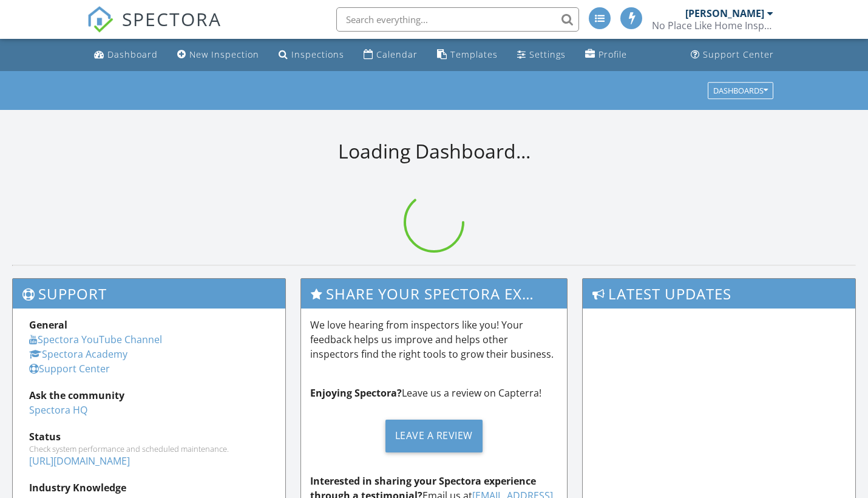  What do you see at coordinates (125, 54) in the screenshot?
I see `a: Dashboard` at bounding box center [125, 54].